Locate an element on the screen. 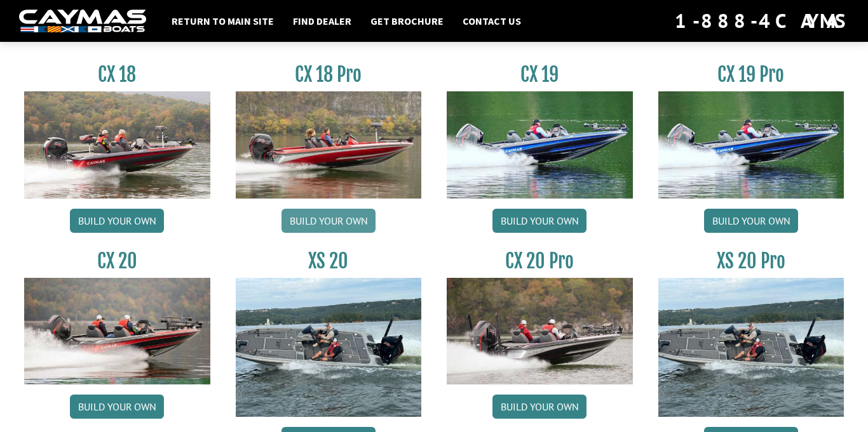 This screenshot has height=432, width=868. img: CX-18S_thumbnail.jpg is located at coordinates (117, 145).